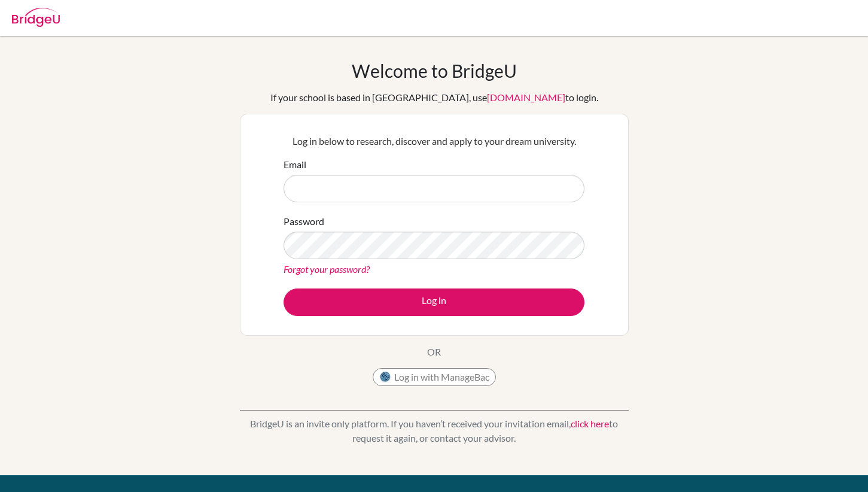 The height and width of the screenshot is (492, 868). I want to click on button: Log in, so click(434, 302).